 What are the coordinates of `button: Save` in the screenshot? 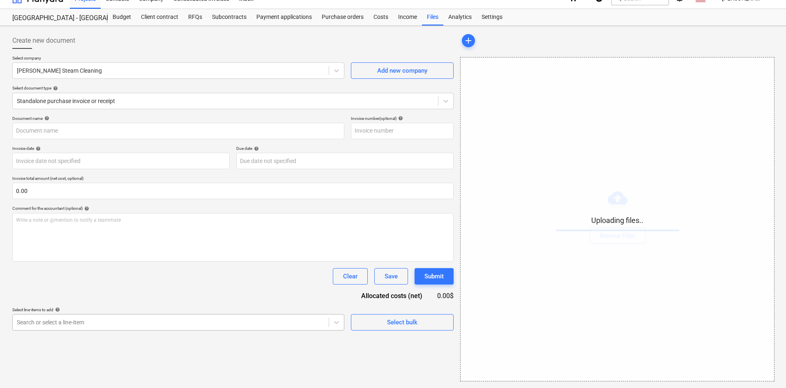 It's located at (391, 277).